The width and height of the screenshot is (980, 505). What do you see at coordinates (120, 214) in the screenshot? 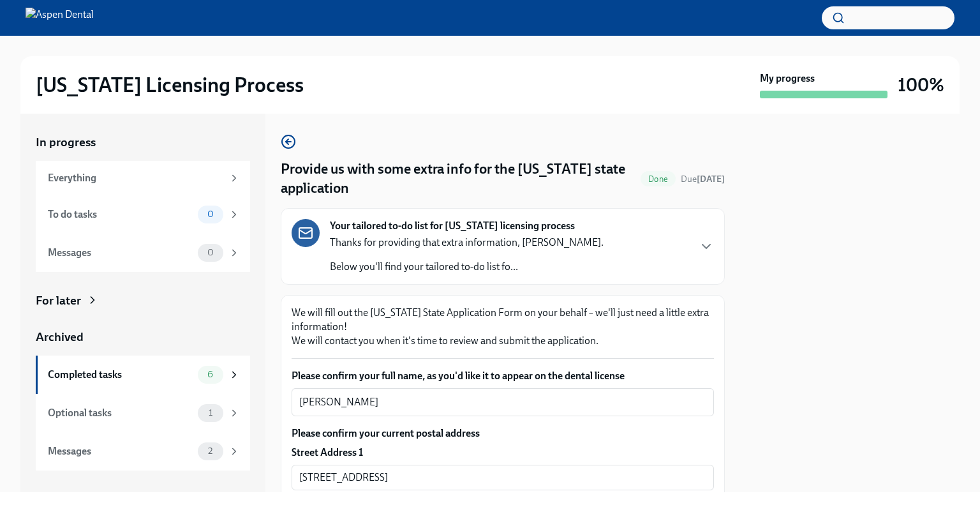
I see `div: To do tasks` at bounding box center [120, 214].